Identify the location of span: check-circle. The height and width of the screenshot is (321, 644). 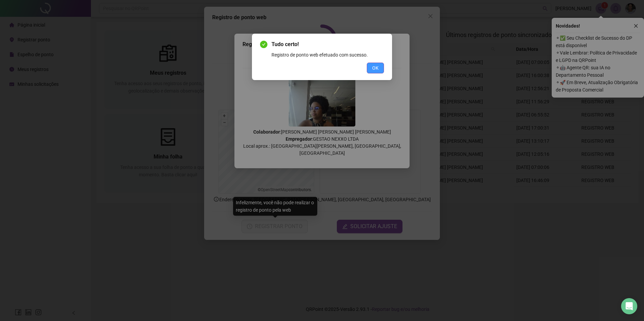
(263, 44).